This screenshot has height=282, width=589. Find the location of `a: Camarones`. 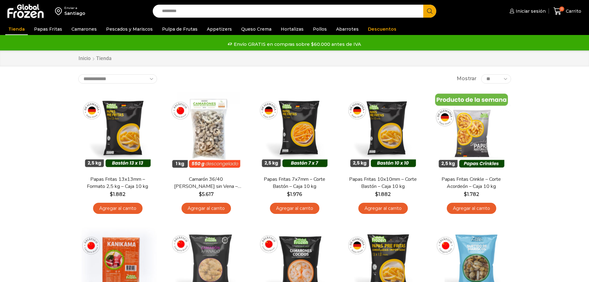

a: Camarones is located at coordinates (84, 29).